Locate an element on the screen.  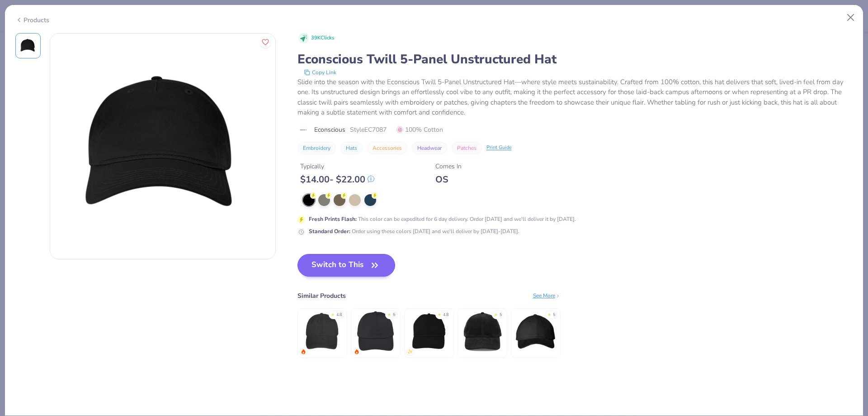
button: Like is located at coordinates (265, 42).